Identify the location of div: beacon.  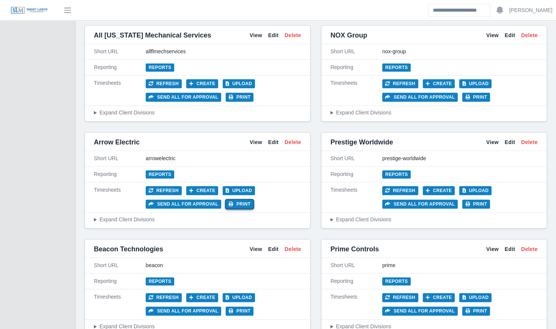
(223, 266).